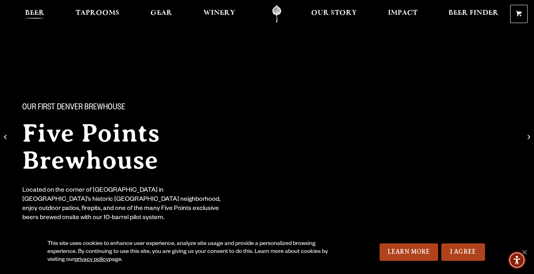  I want to click on span: Impact, so click(403, 13).